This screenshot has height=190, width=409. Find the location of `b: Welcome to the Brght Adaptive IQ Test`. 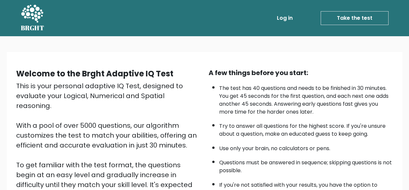

b: Welcome to the Brght Adaptive IQ Test is located at coordinates (95, 74).